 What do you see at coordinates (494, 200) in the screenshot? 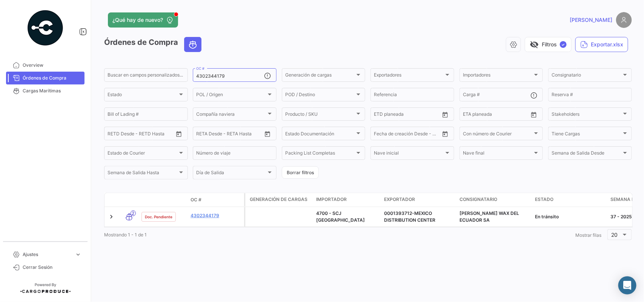
I see `datatable-header-cell: Consignatario` at bounding box center [494, 200].